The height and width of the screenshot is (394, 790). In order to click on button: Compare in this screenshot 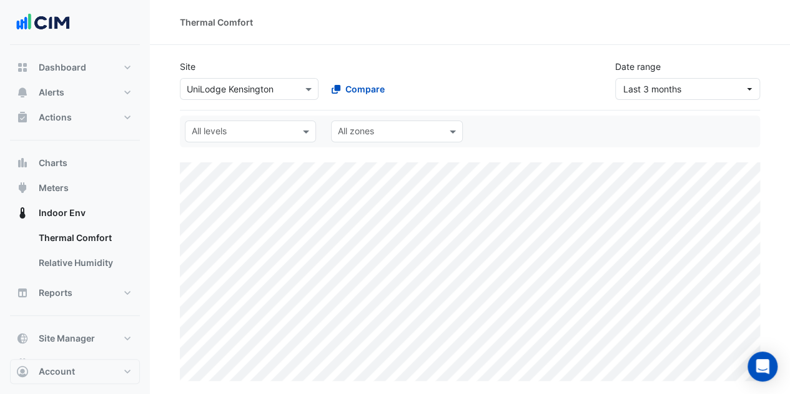, I will do `click(358, 89)`.